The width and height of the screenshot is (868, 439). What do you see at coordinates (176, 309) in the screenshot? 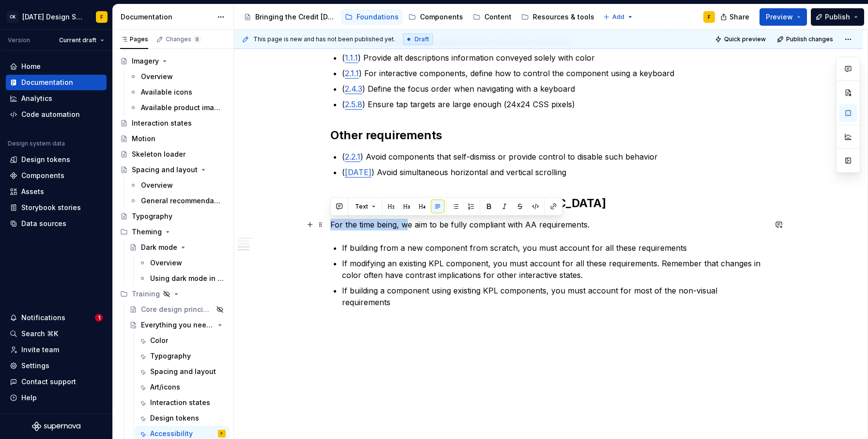
I see `div: Core design principles` at bounding box center [176, 309].